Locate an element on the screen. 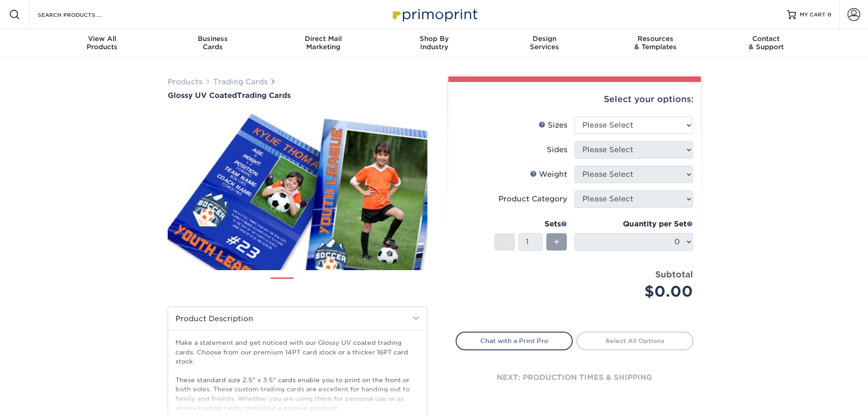  img: Glossy UV Coated 01 is located at coordinates (298, 190).